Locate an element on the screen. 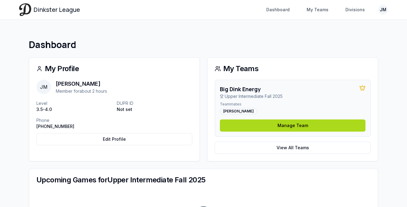 The image size is (407, 207). p: 3.5-4.0 is located at coordinates (74, 109).